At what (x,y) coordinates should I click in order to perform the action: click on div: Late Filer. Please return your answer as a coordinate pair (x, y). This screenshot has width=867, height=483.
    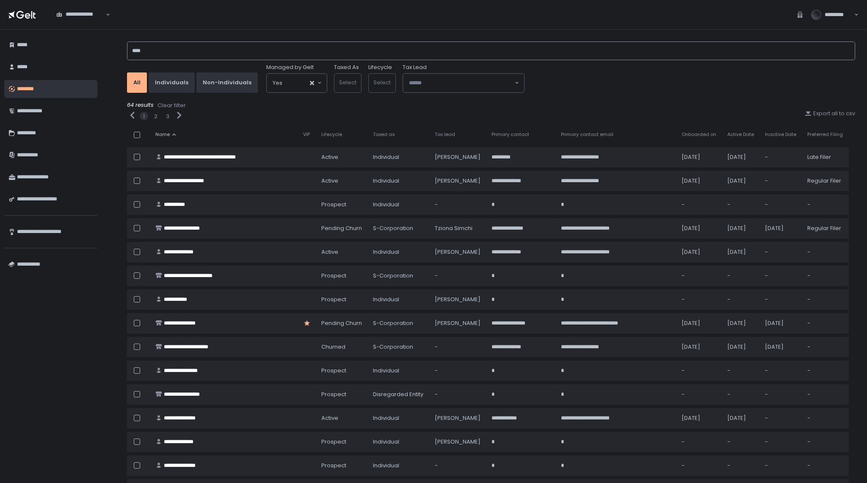
    Looking at the image, I should click on (826, 157).